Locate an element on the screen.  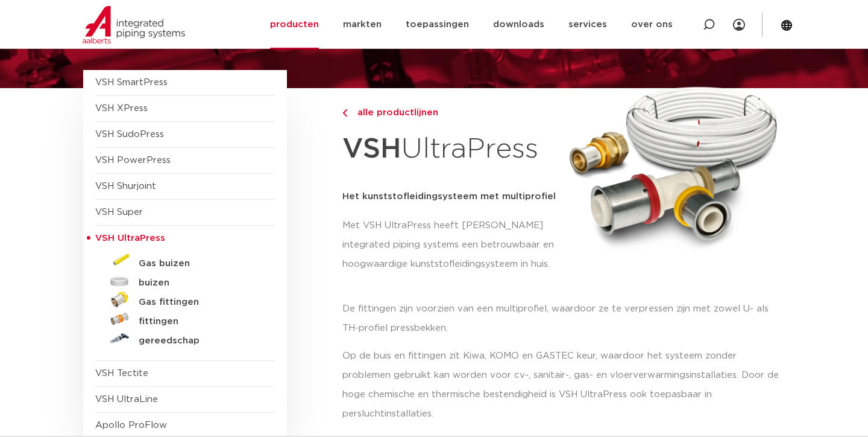
strong: VSH is located at coordinates (372, 149).